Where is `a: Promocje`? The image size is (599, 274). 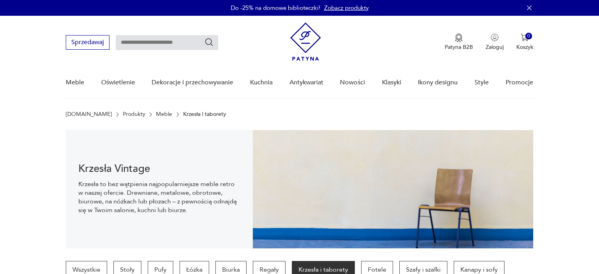
a: Promocje is located at coordinates (519, 82).